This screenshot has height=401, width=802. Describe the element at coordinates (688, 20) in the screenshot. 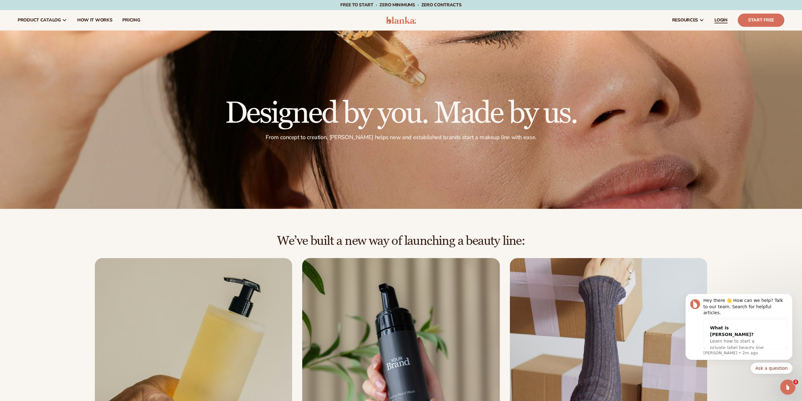

I see `a: resources` at that location.